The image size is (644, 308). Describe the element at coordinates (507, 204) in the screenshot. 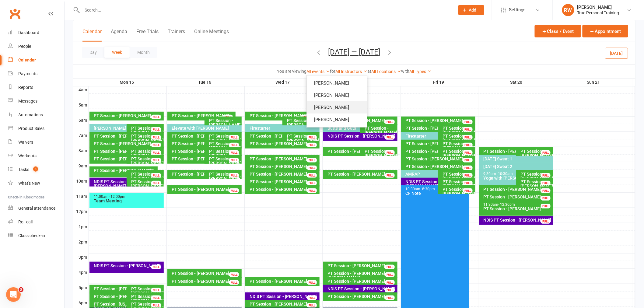

I see `span: - 12:30pm` at that location.